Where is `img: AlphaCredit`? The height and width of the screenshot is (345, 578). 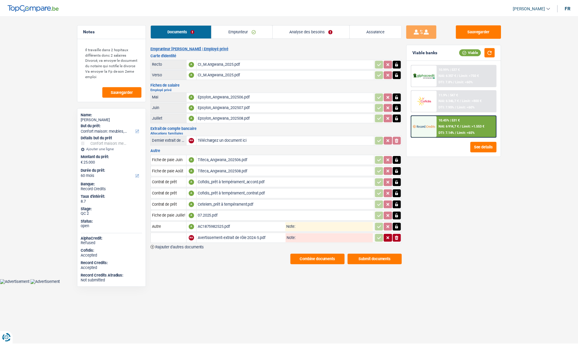
img: AlphaCredit is located at coordinates (427, 75).